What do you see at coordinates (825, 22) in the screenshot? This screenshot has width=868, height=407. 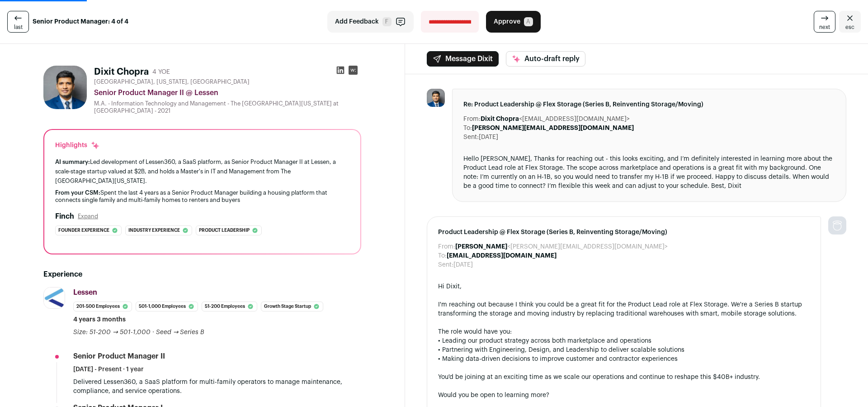 I see `a: next` at bounding box center [825, 22].